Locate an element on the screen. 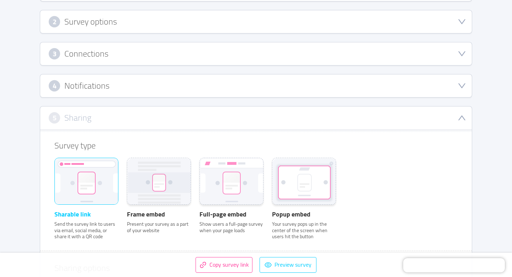  div: Send the survey link to users via email, social media, or share it with a QR code is located at coordinates (86, 230).